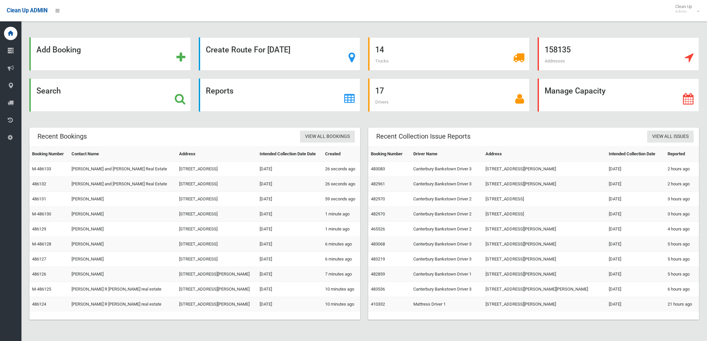 This screenshot has height=341, width=707. I want to click on a: 158135 Addresses, so click(618, 54).